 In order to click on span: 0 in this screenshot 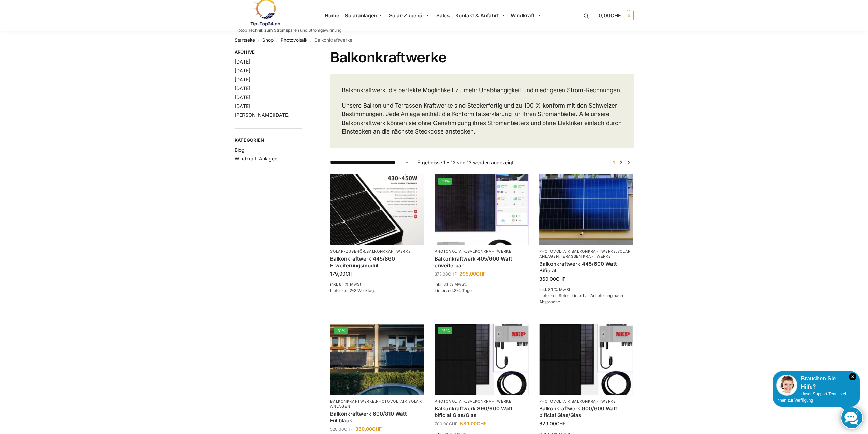, I will do `click(629, 15)`.